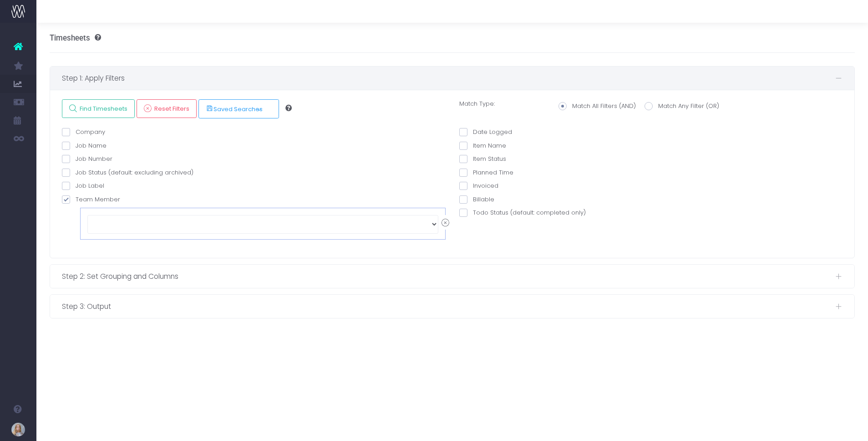 Image resolution: width=868 pixels, height=441 pixels. What do you see at coordinates (238, 109) in the screenshot?
I see `button: Saved Searches` at bounding box center [238, 109].